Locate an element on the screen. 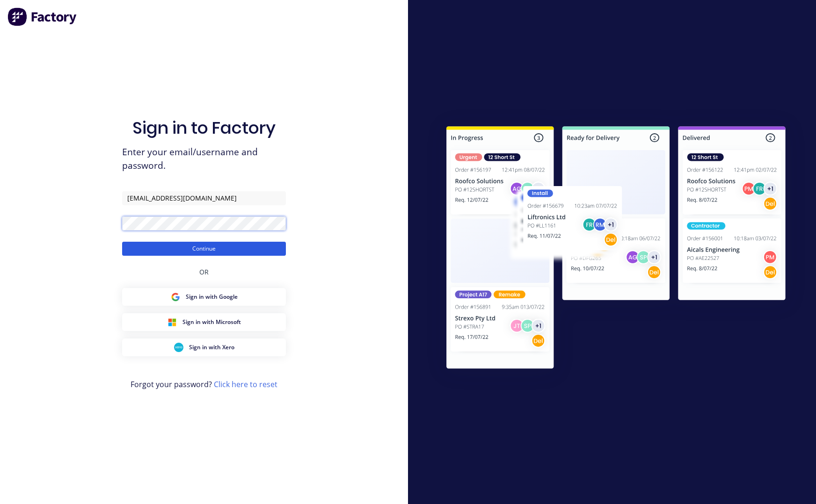  img: Microsoft Sign in is located at coordinates (172, 322).